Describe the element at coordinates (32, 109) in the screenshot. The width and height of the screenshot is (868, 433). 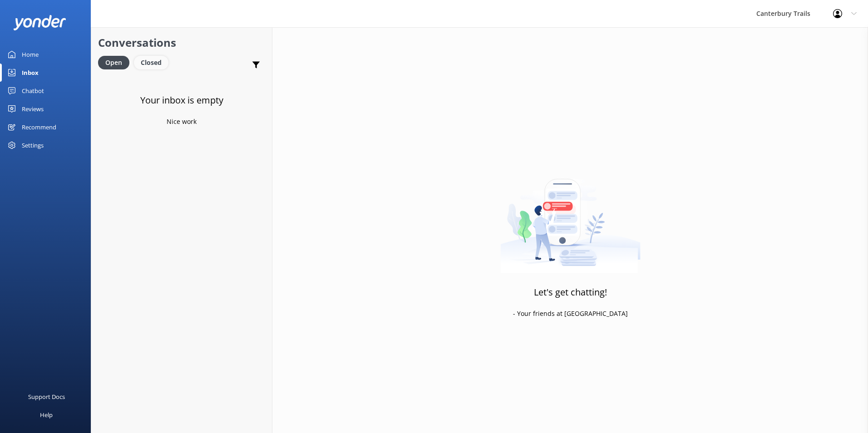
I see `div: Reviews` at that location.